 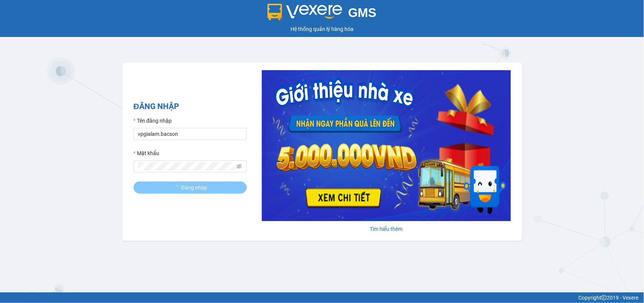 I want to click on img: banner-0, so click(x=386, y=146).